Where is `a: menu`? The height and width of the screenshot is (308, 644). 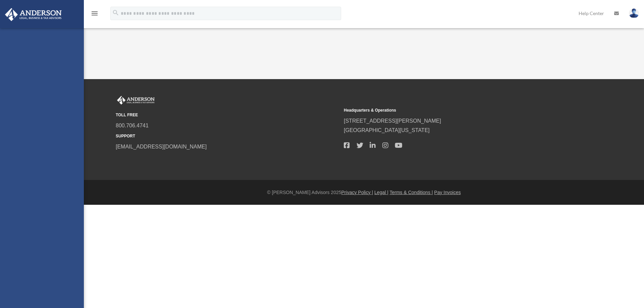 a: menu is located at coordinates (95, 14).